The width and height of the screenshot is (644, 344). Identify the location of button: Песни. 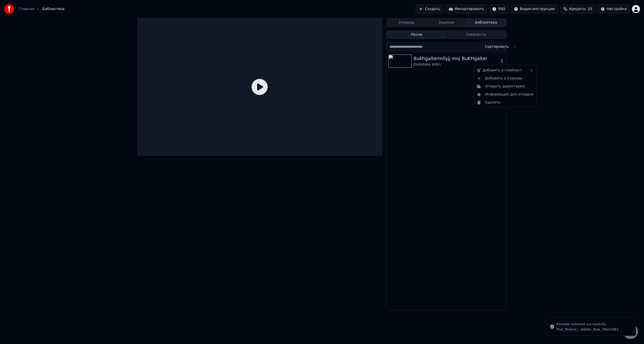
(416, 34).